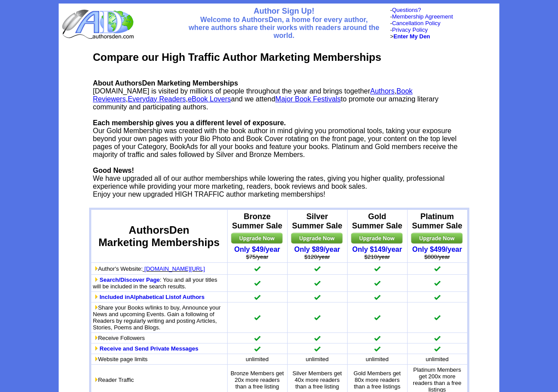 The width and height of the screenshot is (558, 392). What do you see at coordinates (165, 83) in the screenshot?
I see `b: About AuthorsDen Marketing Memberships` at bounding box center [165, 83].